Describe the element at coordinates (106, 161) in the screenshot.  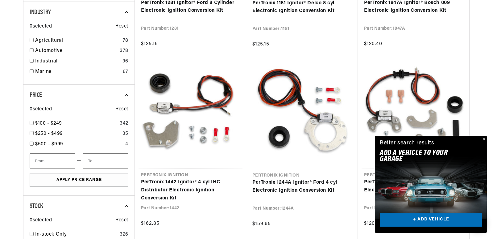
I see `input: To` at that location.